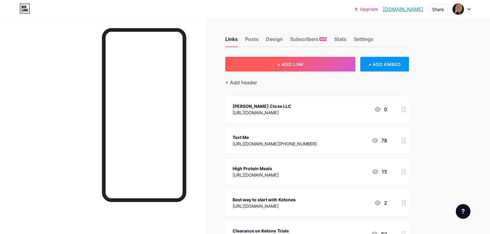  Describe the element at coordinates (340, 41) in the screenshot. I see `div: Stats` at that location.